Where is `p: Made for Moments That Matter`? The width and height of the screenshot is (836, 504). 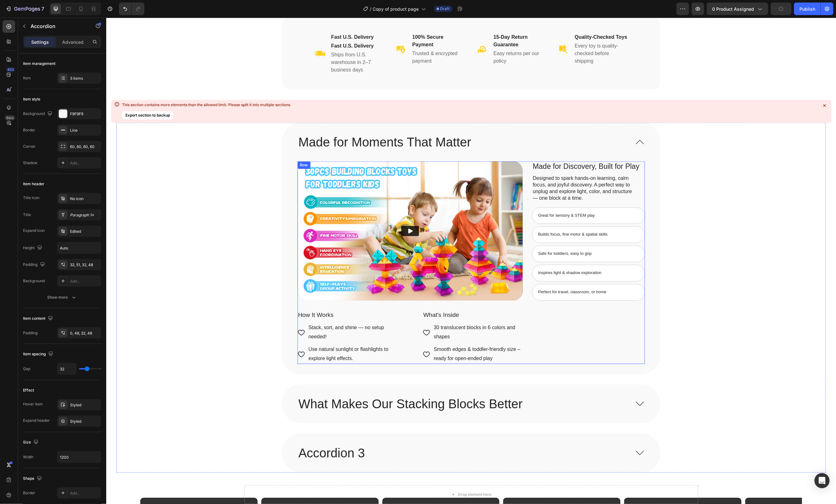
p: Made for Moments That Matter is located at coordinates (279, 124).